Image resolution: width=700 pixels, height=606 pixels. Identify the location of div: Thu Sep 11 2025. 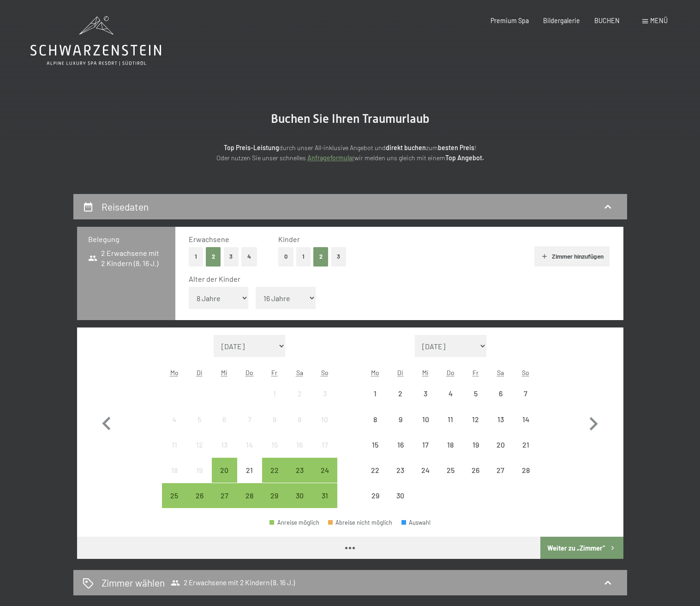
(450, 419).